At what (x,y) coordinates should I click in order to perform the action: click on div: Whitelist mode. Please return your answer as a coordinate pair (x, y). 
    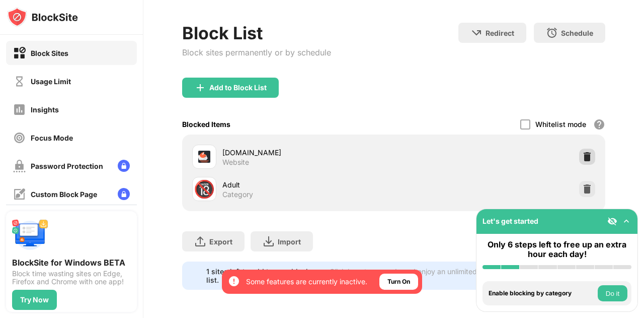
    Looking at the image, I should click on (561, 124).